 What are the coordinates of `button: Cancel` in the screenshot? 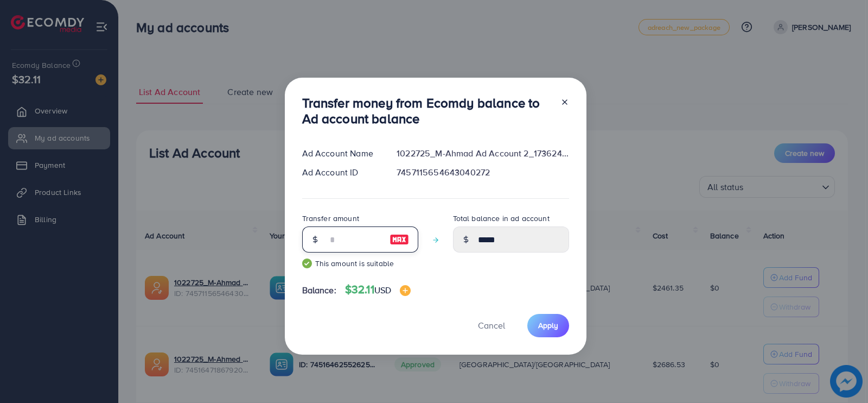 It's located at (491, 325).